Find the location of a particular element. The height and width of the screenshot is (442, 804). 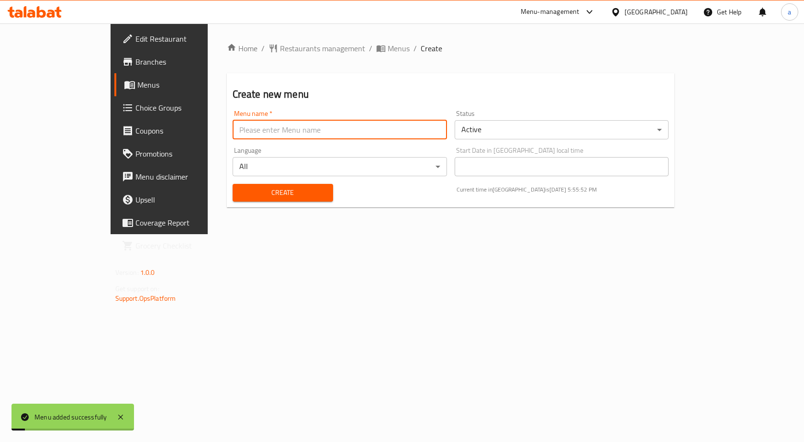

a: Upsell is located at coordinates (179, 200).